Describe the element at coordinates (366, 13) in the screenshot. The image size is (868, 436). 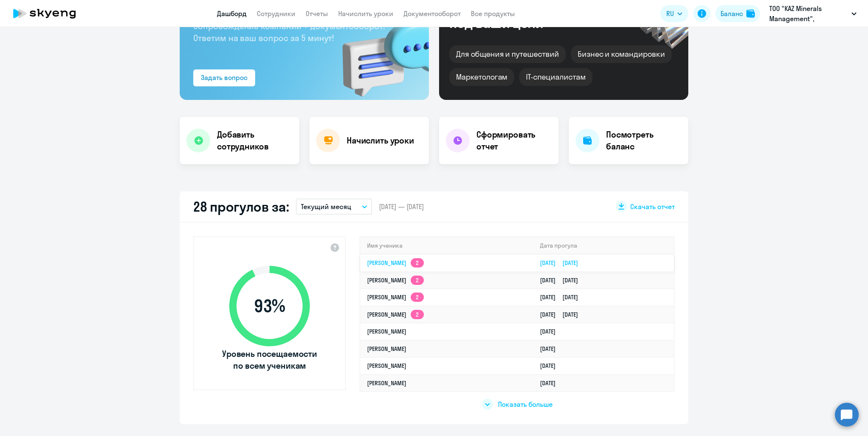
I see `a: Начислить уроки` at that location.